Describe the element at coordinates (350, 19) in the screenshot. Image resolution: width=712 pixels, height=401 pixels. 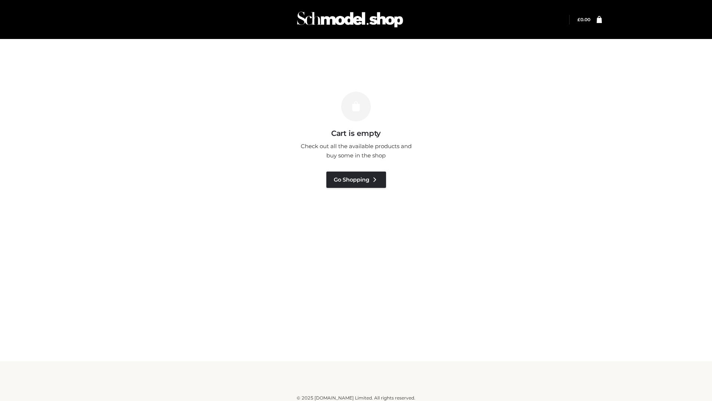
I see `img: Schmodel Admin 964` at that location.